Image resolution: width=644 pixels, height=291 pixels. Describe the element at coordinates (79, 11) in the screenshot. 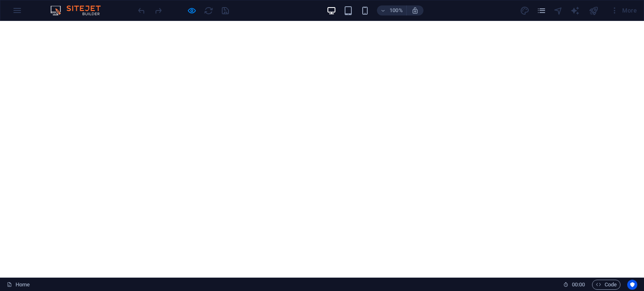

I see `img: Editor Logo` at that location.